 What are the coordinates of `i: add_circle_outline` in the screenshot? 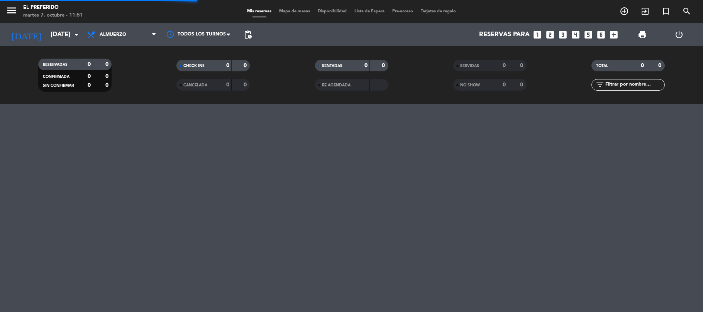 It's located at (624, 11).